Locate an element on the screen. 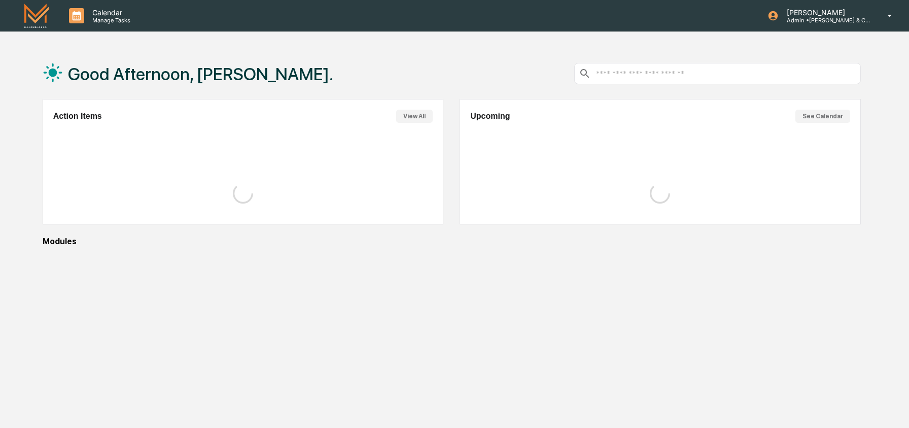  p: Manage Tasks is located at coordinates (110, 20).